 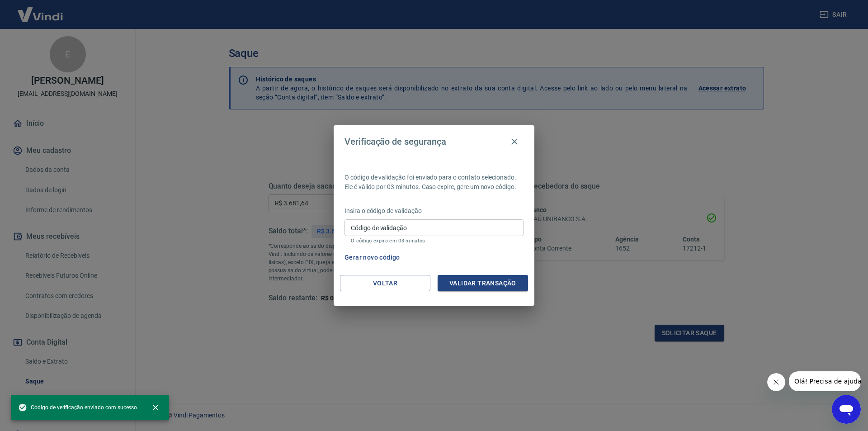 I want to click on button: Validar transação, so click(x=483, y=283).